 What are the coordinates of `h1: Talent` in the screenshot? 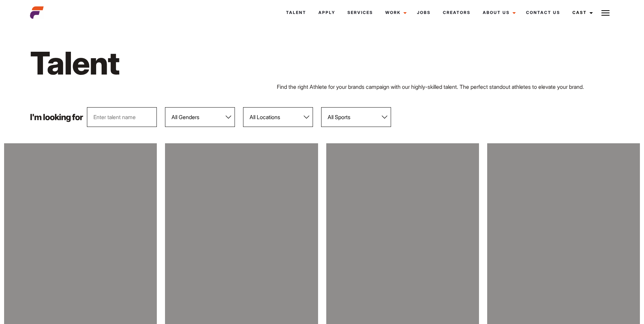 It's located at (199, 63).